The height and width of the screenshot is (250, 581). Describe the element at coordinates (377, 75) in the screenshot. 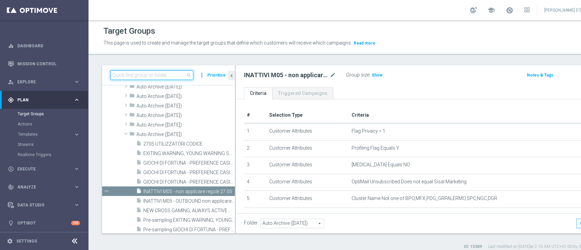

I see `span: Show` at that location.